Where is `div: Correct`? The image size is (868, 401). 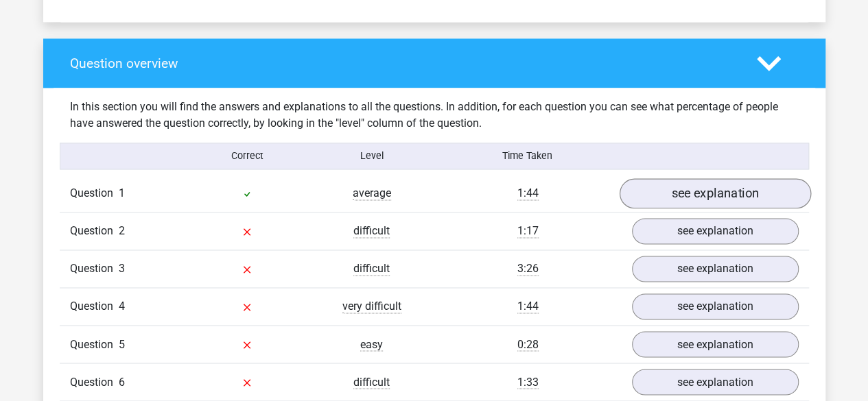 div: Correct is located at coordinates (247, 156).